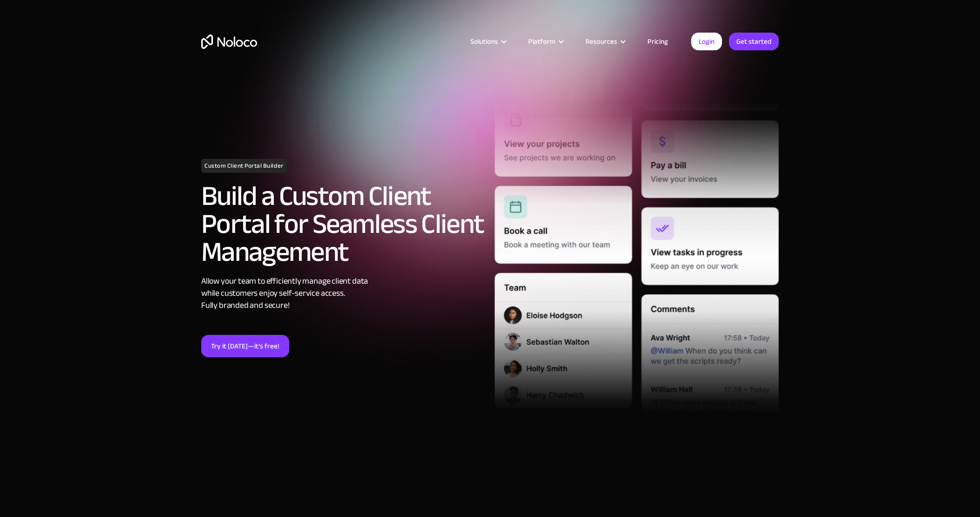 This screenshot has width=980, height=517. What do you see at coordinates (657, 42) in the screenshot?
I see `a: Pricing` at bounding box center [657, 42].